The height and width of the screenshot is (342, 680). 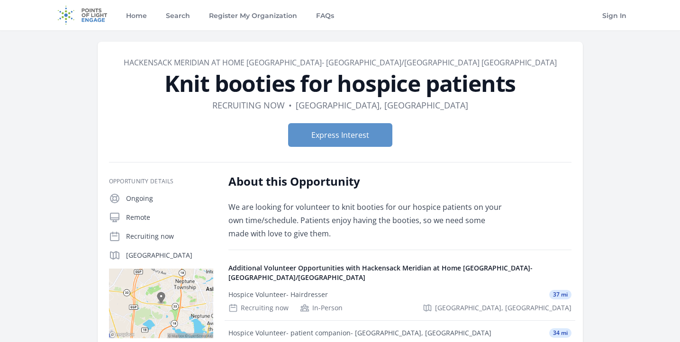 What do you see at coordinates (248, 105) in the screenshot?
I see `dd: Recruiting now` at bounding box center [248, 105].